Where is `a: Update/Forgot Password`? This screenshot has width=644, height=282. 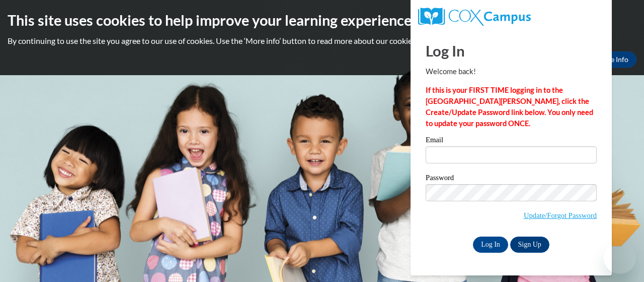
a: Update/Forgot Password is located at coordinates (560, 215).